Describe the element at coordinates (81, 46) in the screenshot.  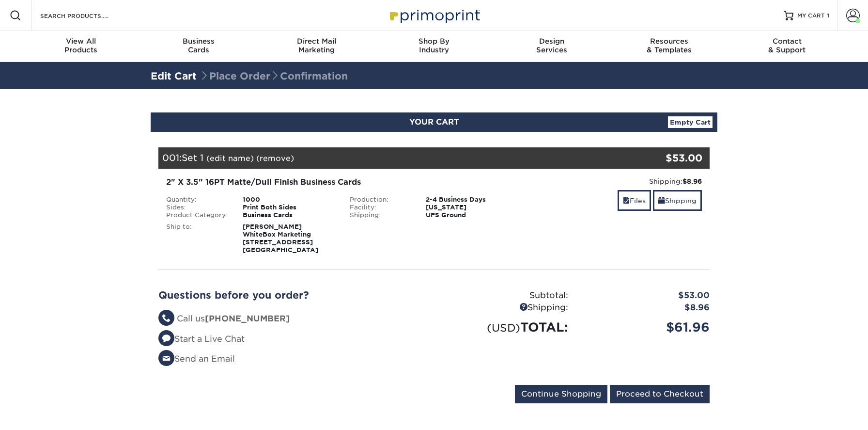
I see `div: Products` at that location.